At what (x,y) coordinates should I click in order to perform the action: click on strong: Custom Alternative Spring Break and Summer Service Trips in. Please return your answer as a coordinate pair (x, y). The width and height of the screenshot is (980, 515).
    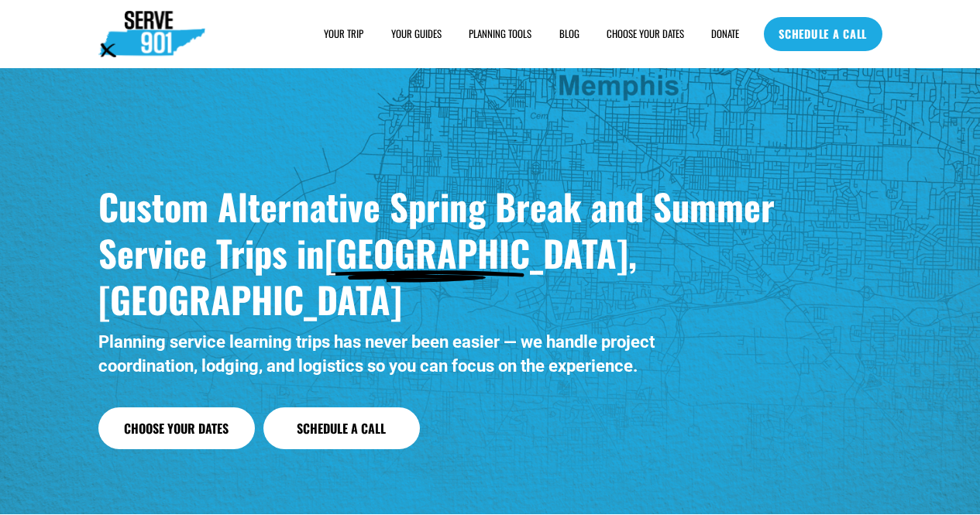
    Looking at the image, I should click on (441, 229).